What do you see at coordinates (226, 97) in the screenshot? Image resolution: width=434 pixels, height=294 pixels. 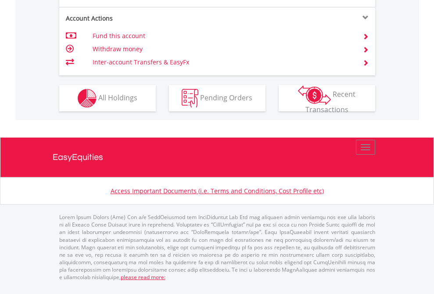 I see `span: Pending Orders` at bounding box center [226, 97].